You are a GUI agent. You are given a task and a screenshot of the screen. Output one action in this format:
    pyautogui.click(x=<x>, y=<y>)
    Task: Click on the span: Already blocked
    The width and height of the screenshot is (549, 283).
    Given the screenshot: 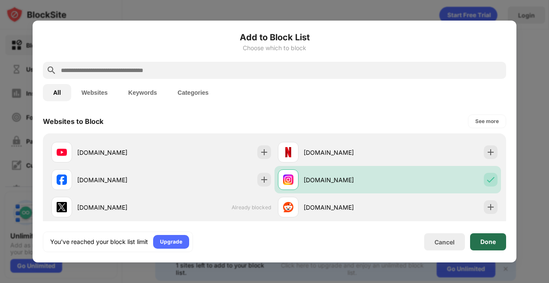 What is the action you would take?
    pyautogui.click(x=251, y=207)
    